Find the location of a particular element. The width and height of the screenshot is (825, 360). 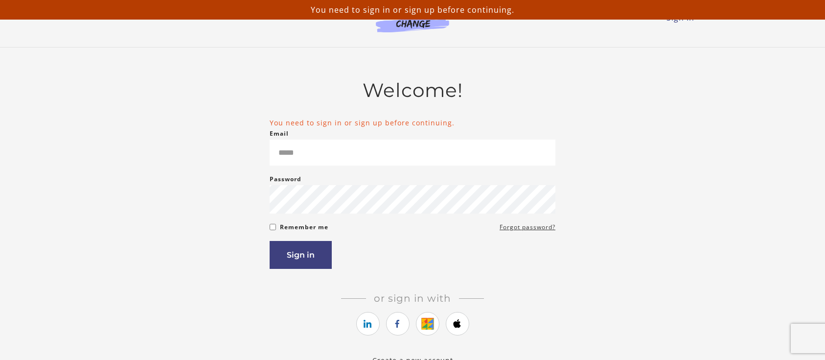

a: https://courses.thinkific.com/users/auth/linkedin?ss%5Breferral%5D=&ss%5Buser_return_to%5D=%2Fenr... is located at coordinates (368, 323).